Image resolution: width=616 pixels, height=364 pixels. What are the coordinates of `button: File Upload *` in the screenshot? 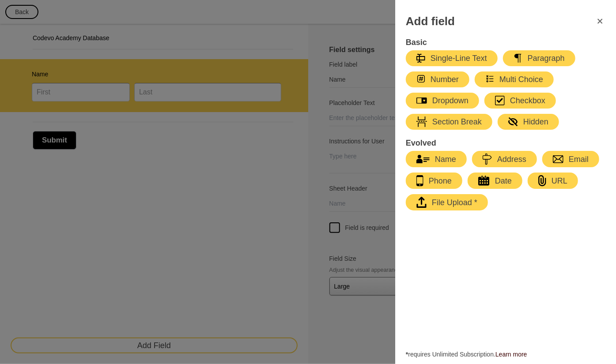 It's located at (447, 202).